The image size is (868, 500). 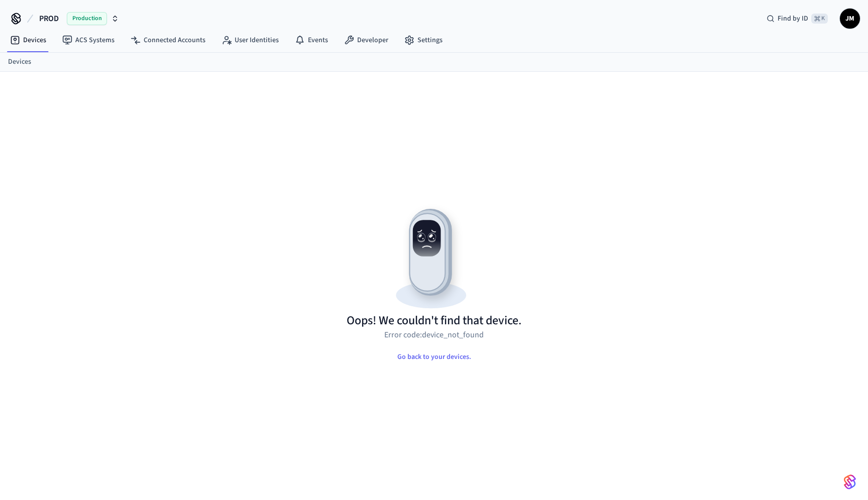 I want to click on button: JM, so click(x=849, y=19).